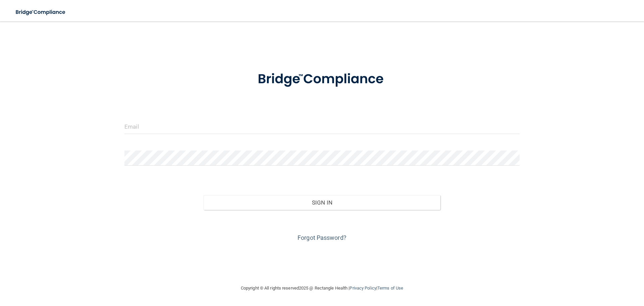  I want to click on a: Privacy Policy, so click(363, 288).